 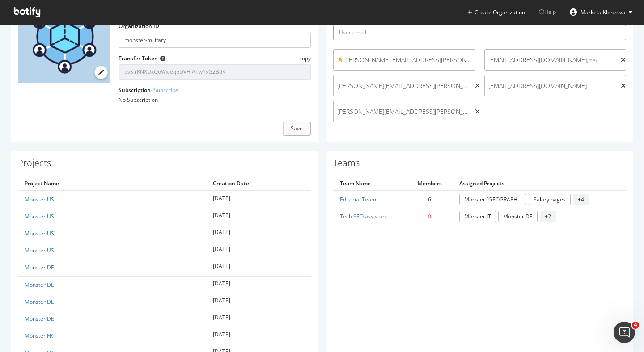 I want to click on span: 4, so click(x=635, y=325).